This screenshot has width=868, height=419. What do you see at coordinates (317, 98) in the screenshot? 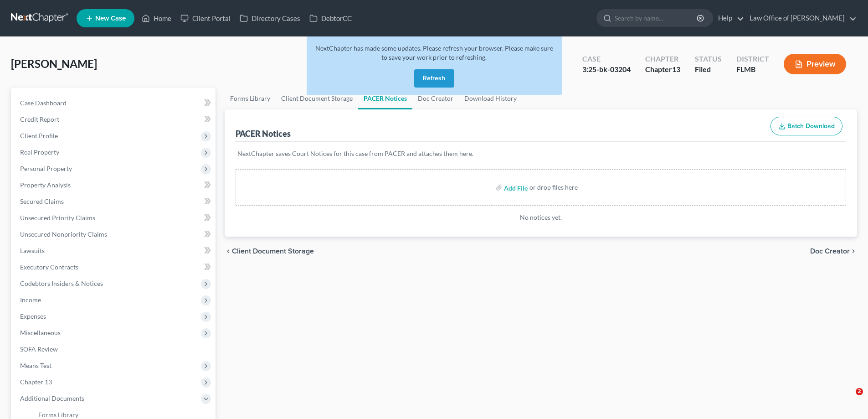
I see `a: Client Document Storage` at bounding box center [317, 98].